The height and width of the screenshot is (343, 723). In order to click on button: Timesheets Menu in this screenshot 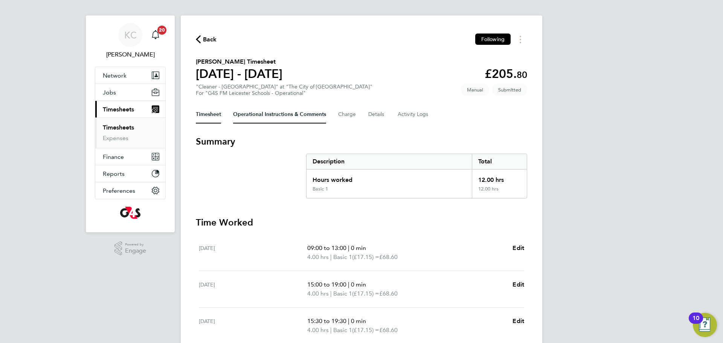, I will do `click(520, 39)`.